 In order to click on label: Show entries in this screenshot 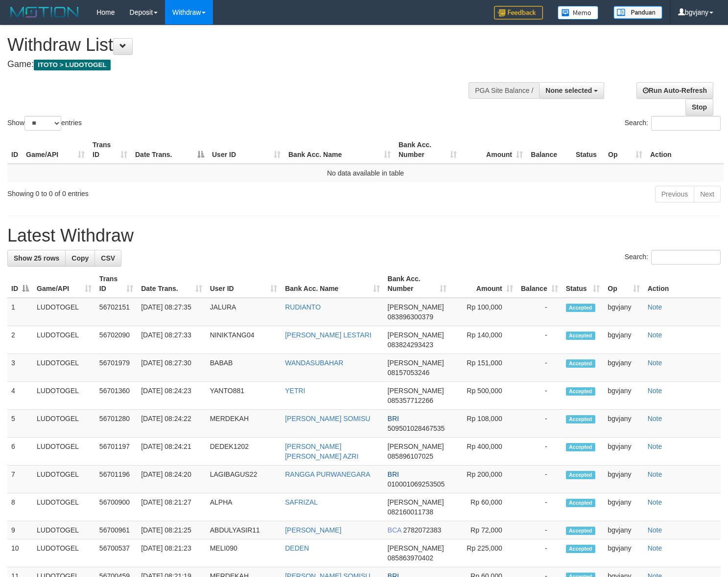, I will do `click(44, 123)`.